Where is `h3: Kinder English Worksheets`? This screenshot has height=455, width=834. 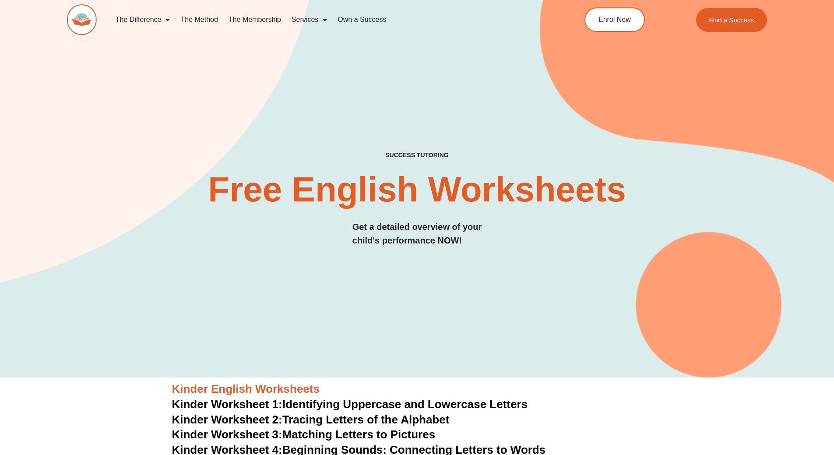
h3: Kinder English Worksheets is located at coordinates (417, 389).